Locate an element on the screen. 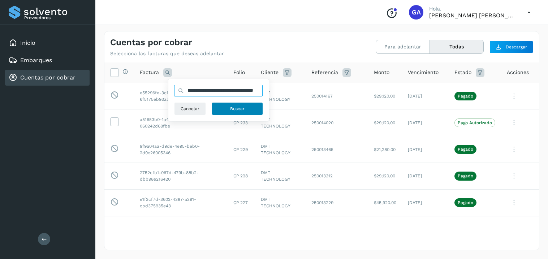 The height and width of the screenshot is (259, 548). p: Pago Autorizado is located at coordinates (475, 123).